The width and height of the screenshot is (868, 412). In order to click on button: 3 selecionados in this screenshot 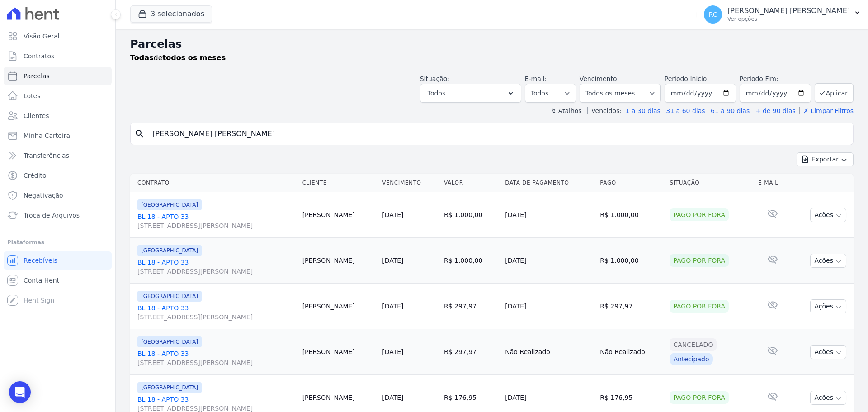, I will do `click(171, 14)`.